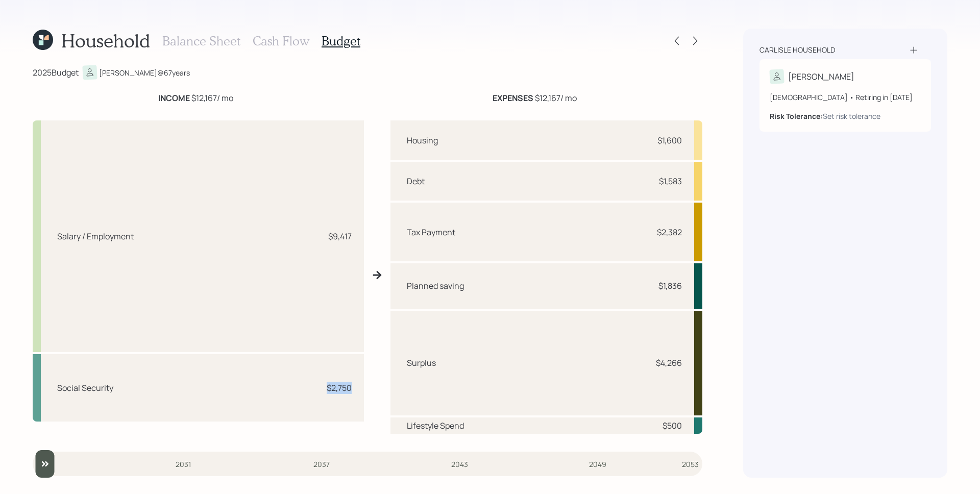  I want to click on div: Planned saving, so click(435, 286).